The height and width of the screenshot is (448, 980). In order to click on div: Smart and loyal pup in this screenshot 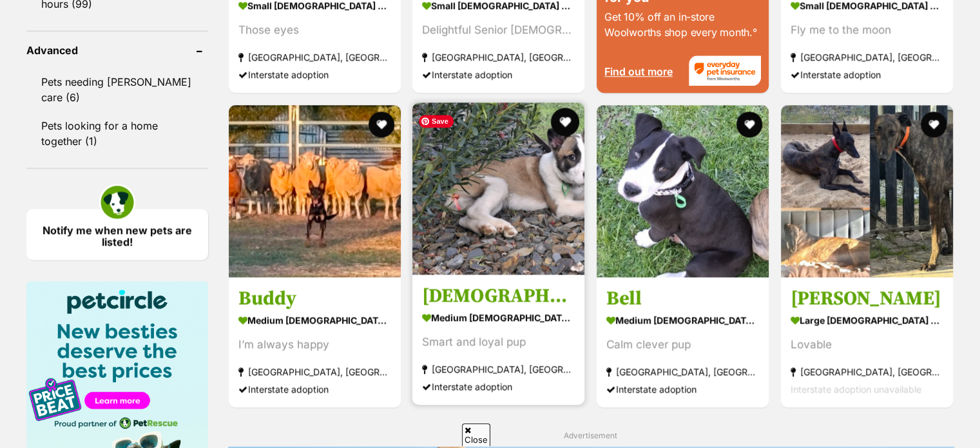, I will do `click(498, 341)`.